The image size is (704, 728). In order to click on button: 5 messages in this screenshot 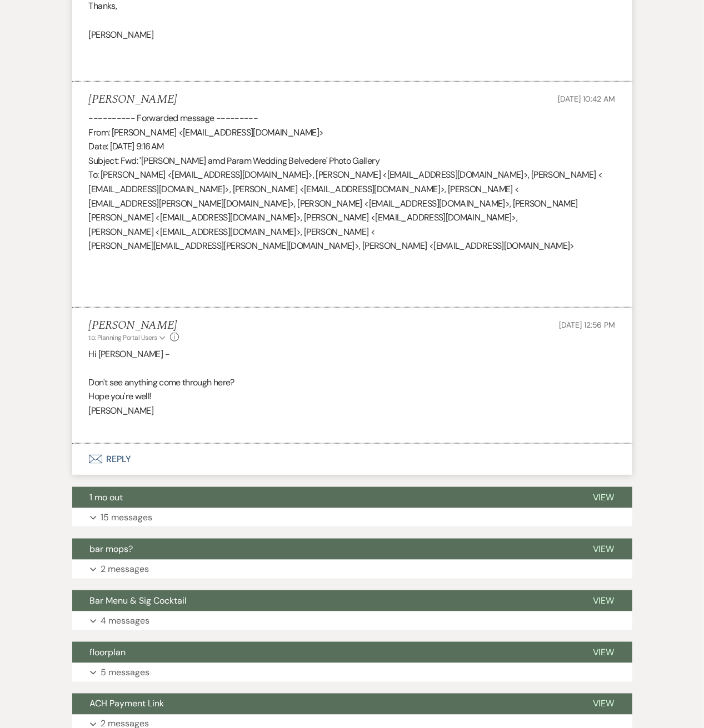, I will do `click(352, 673)`.